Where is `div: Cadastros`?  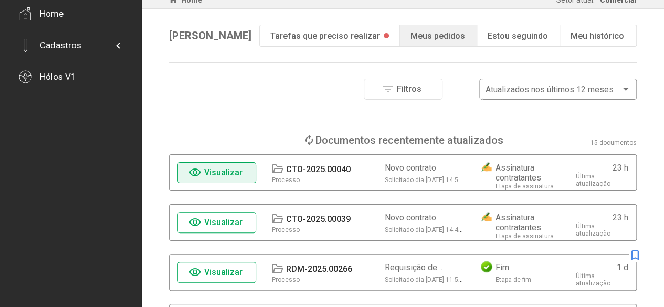
div: Cadastros is located at coordinates (60, 45).